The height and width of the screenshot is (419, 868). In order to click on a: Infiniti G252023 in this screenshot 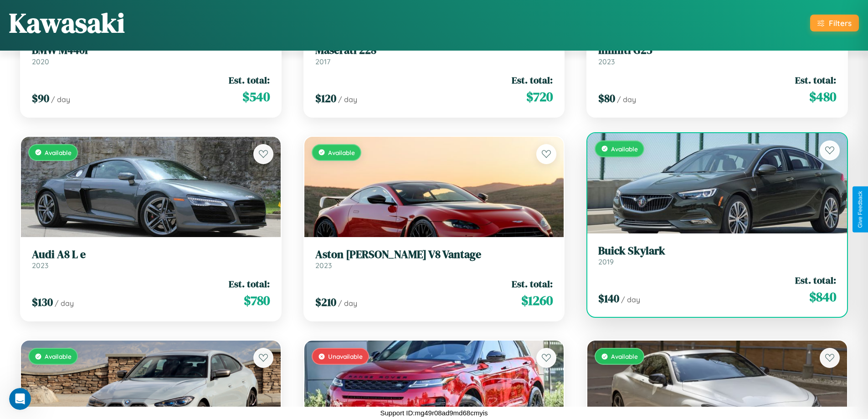, I will do `click(717, 55)`.